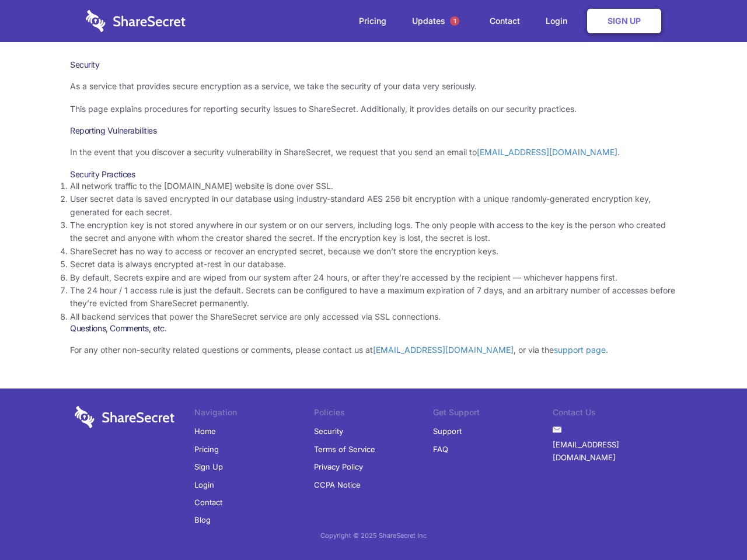  Describe the element at coordinates (612, 414) in the screenshot. I see `li: Contact Us` at that location.